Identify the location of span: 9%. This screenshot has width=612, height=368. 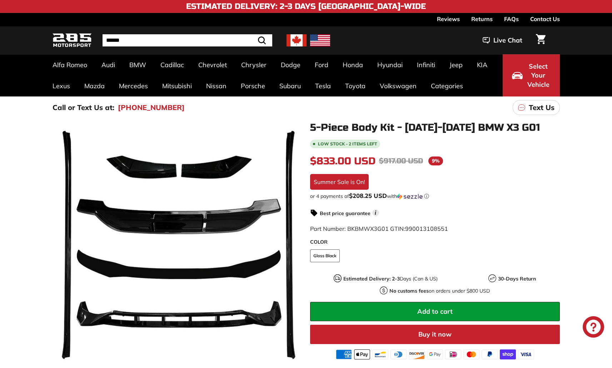
(435, 161).